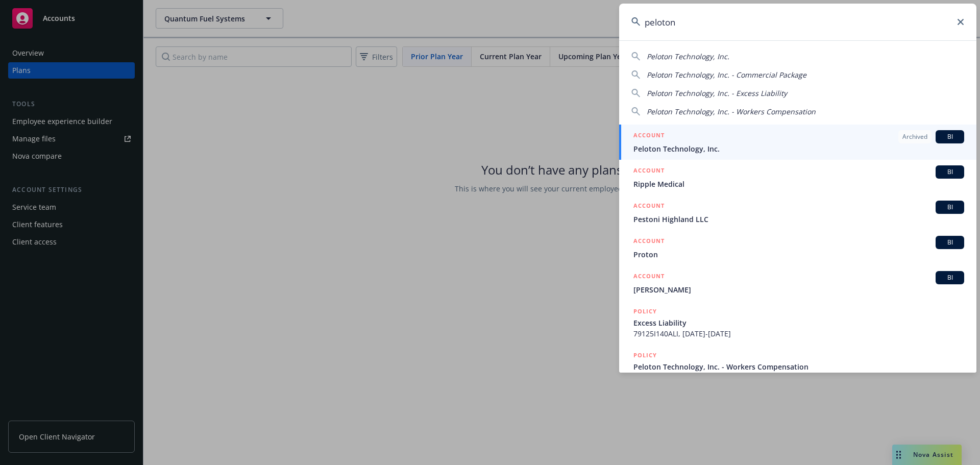 This screenshot has width=980, height=465. I want to click on span: Proton, so click(799, 255).